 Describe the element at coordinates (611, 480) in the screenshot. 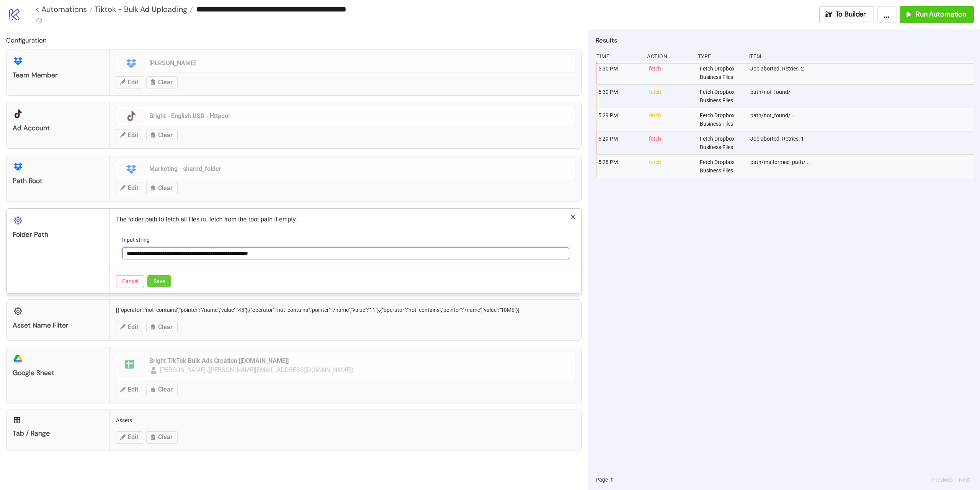

I see `button: 1` at that location.